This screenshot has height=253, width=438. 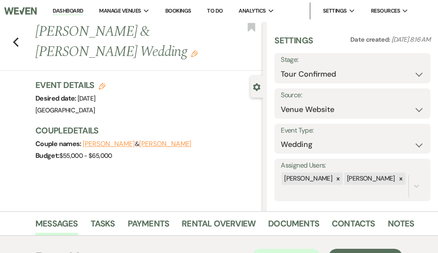 What do you see at coordinates (257, 86) in the screenshot?
I see `button: Close lead details` at bounding box center [257, 86].